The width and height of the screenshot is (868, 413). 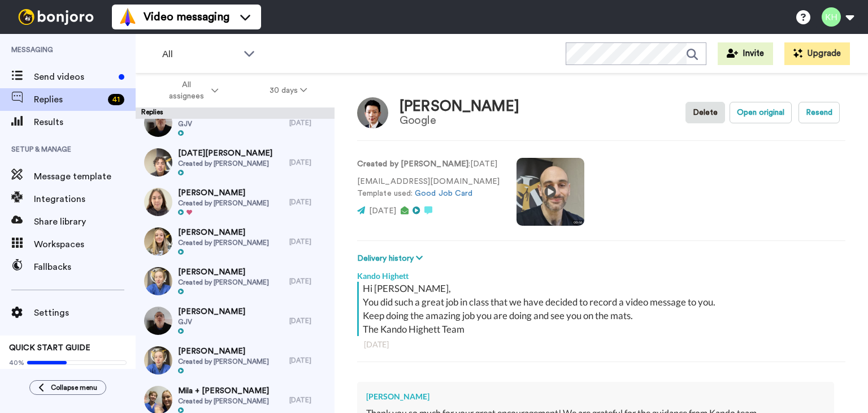 I want to click on img: 83cb54a8-74ff-459c-9ecb-4bc3c7e1313d-thumb.jpg, so click(x=159, y=360).